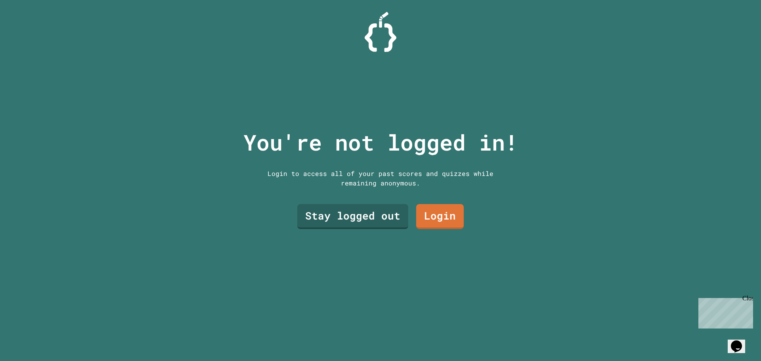 The height and width of the screenshot is (361, 761). I want to click on p: You're not logged in!, so click(381, 142).